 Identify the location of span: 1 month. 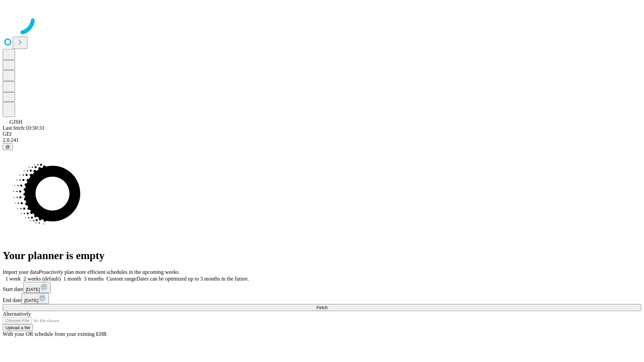
(72, 279).